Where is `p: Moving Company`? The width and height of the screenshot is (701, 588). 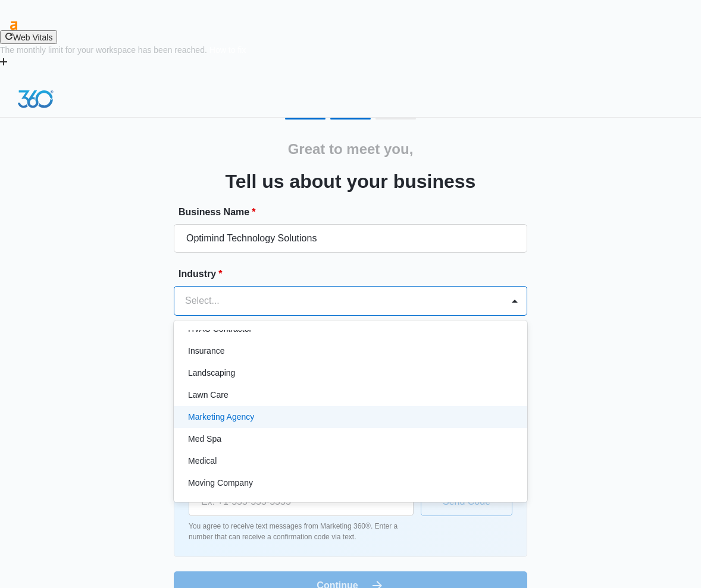 p: Moving Company is located at coordinates (220, 483).